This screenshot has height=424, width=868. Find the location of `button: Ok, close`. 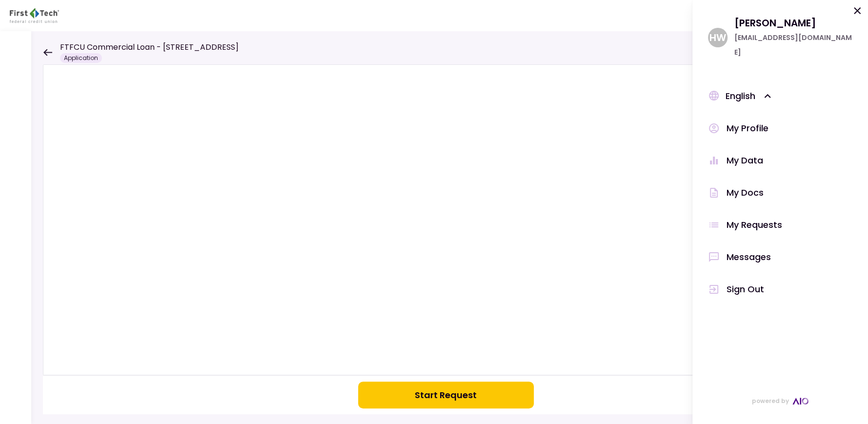

button: Ok, close is located at coordinates (857, 13).